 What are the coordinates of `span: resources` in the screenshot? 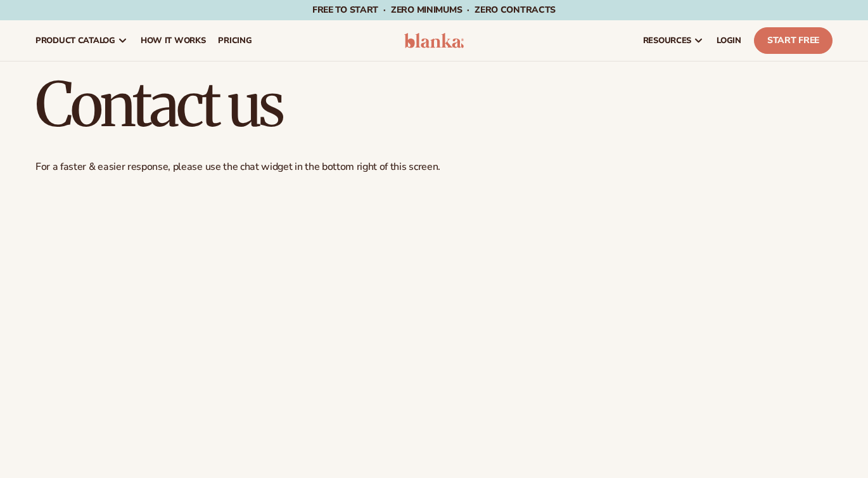 It's located at (667, 40).